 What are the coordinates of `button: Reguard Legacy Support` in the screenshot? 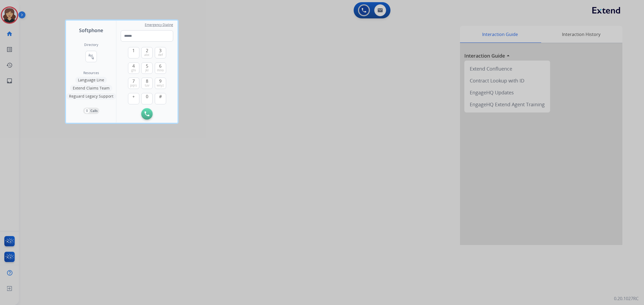 It's located at (91, 96).